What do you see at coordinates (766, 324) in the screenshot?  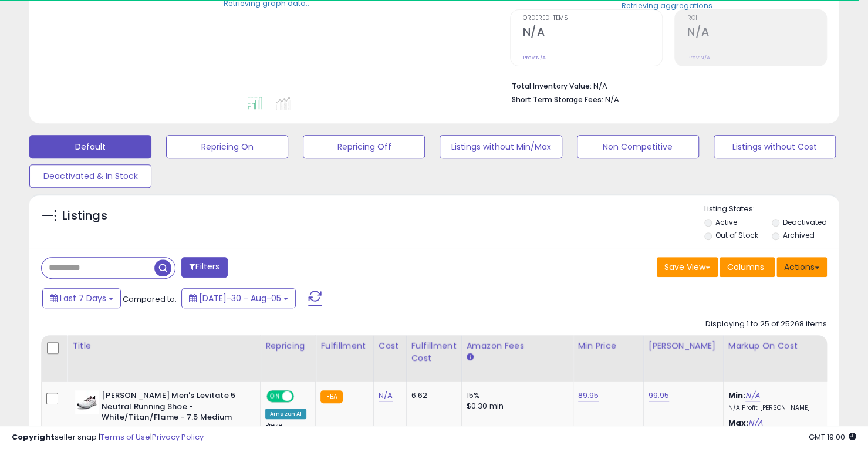 I see `div: Displaying 1 to 25 of 25268 items` at bounding box center [766, 324].